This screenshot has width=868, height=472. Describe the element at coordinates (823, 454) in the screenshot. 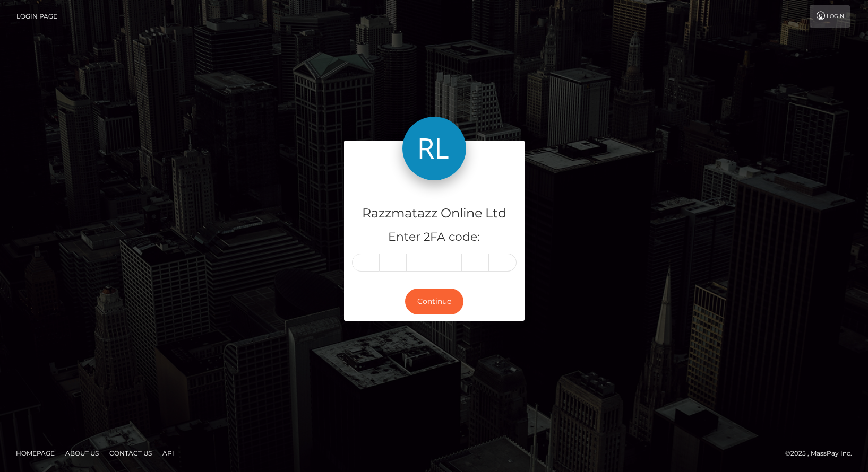

I see `div: © 2025 , MassPay Inc.` at that location.